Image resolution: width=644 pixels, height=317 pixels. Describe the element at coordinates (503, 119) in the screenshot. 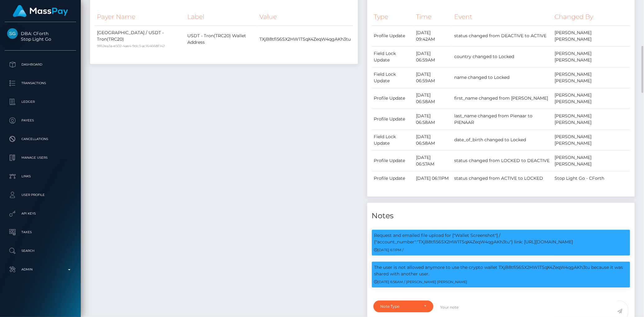

I see `td: last_name changed from Pienaar to PIENAAR` at that location.